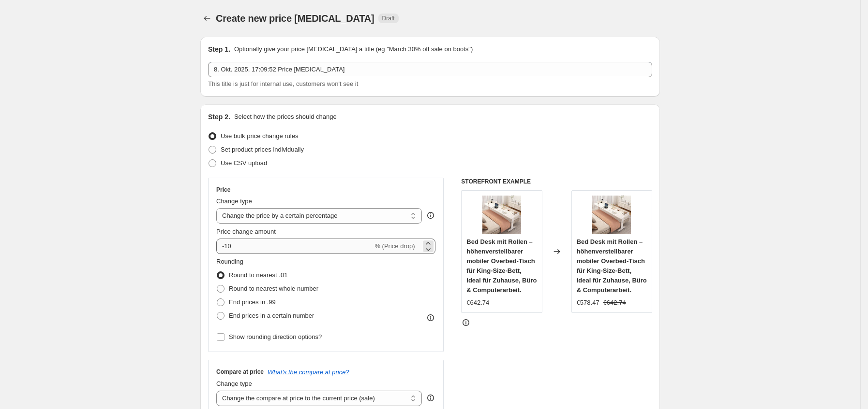 The height and width of the screenshot is (409, 868). What do you see at coordinates (240, 372) in the screenshot?
I see `h3: Compare at price` at bounding box center [240, 372].